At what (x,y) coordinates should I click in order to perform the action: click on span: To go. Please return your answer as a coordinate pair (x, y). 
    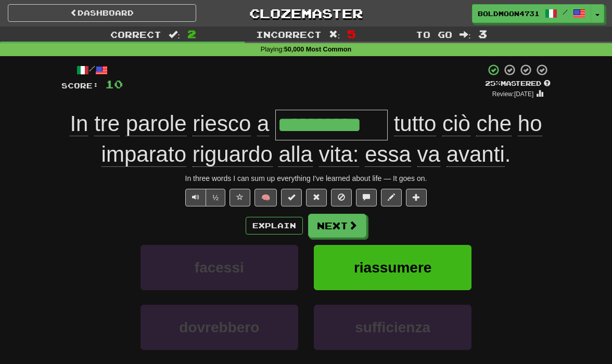
    Looking at the image, I should click on (434, 35).